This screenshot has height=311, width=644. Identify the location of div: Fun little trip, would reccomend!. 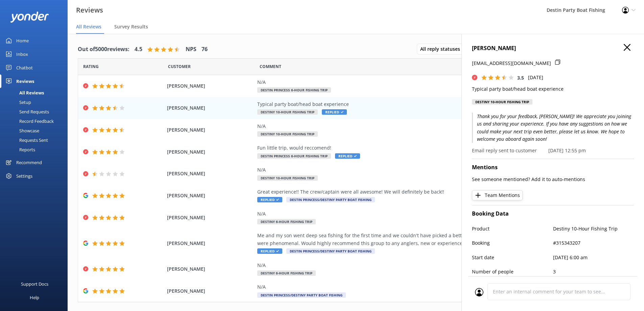
(411, 148).